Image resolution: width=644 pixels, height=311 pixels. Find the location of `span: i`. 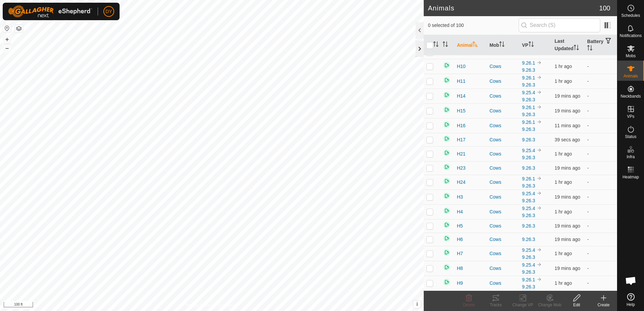

span: i is located at coordinates (417, 304).